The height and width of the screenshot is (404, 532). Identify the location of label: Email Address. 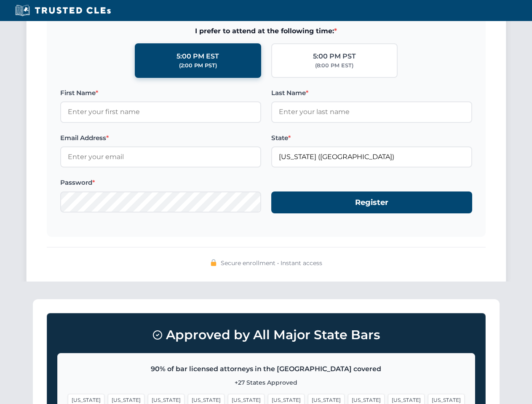
(160, 138).